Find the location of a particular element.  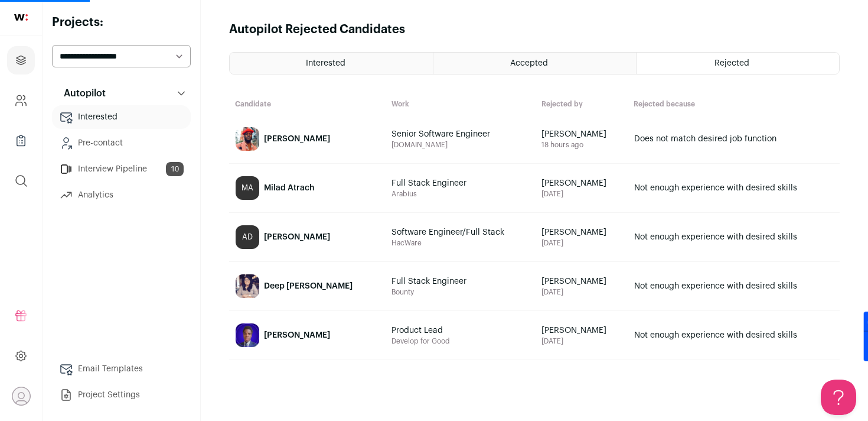

div: Milad Atrach is located at coordinates (290, 188).